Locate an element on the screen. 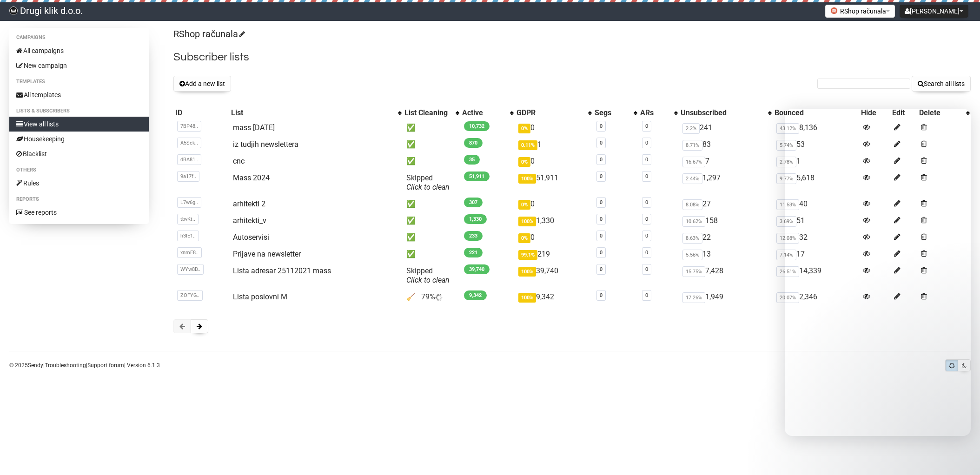 The height and width of the screenshot is (475, 980). a: arhitekti_v is located at coordinates (250, 220).